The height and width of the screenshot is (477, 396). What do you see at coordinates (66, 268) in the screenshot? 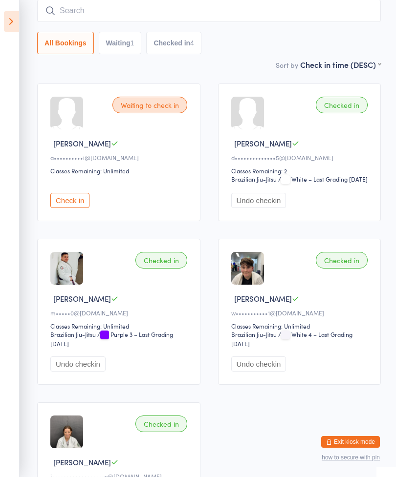
I see `img: image1721050201.png` at bounding box center [66, 268].